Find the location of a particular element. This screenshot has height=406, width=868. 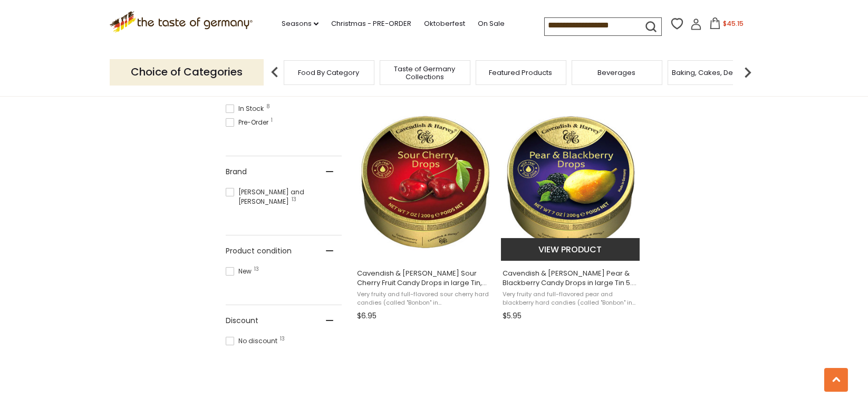

span: Very fruity and full-flavored pear and blackberry hard candies (called "Bonbon" in [GEOGRAPHIC_DA... is located at coordinates (571, 298).